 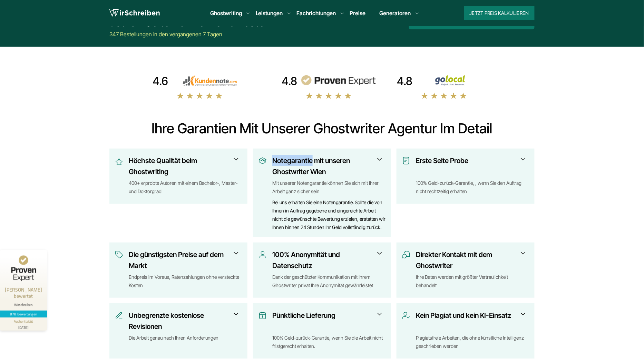 What do you see at coordinates (322, 128) in the screenshot?
I see `h2: Ihre Garantien mit unserer Ghostwriter Agentur im Detail` at bounding box center [322, 128].